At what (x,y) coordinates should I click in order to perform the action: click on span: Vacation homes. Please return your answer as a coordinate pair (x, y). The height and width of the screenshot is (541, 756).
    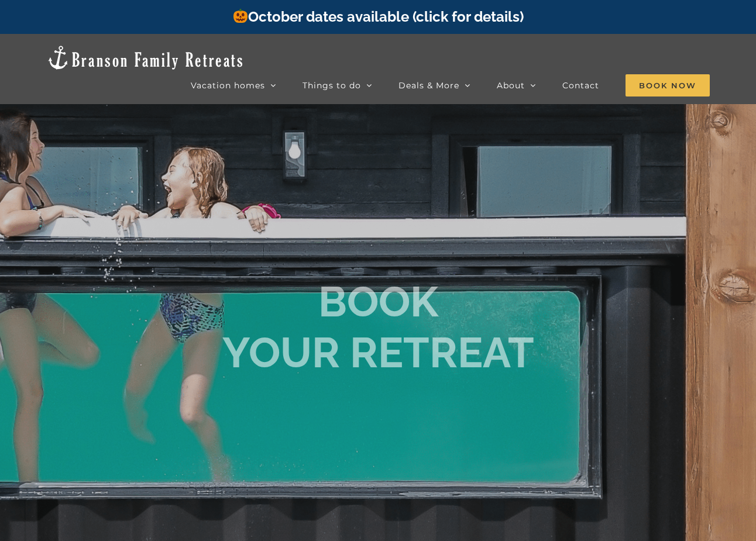
    Looking at the image, I should click on (228, 85).